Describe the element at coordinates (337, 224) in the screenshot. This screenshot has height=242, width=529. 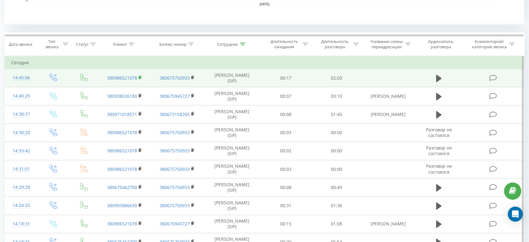
I see `td: 01:08` at that location.